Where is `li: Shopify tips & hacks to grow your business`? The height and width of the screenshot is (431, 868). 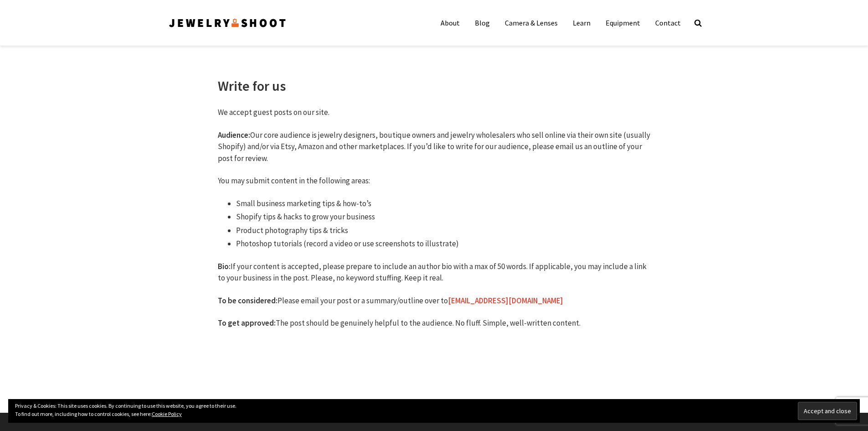
li: Shopify tips & hacks to grow your business is located at coordinates (443, 217).